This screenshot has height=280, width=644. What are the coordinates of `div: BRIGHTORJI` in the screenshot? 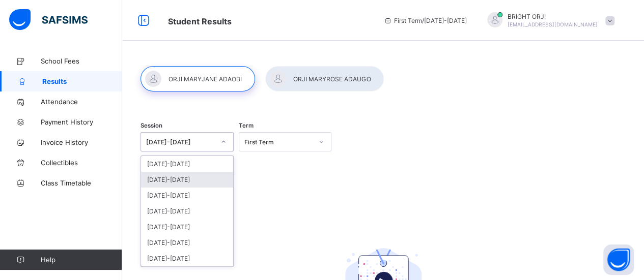 It's located at (549, 21).